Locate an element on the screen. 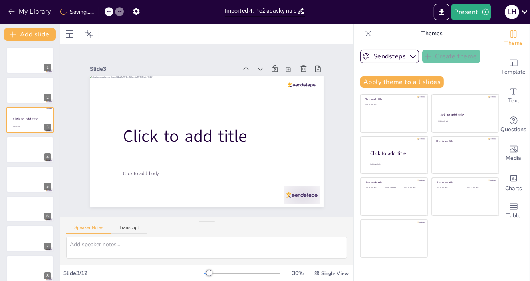  button: My Library is located at coordinates (30, 12).